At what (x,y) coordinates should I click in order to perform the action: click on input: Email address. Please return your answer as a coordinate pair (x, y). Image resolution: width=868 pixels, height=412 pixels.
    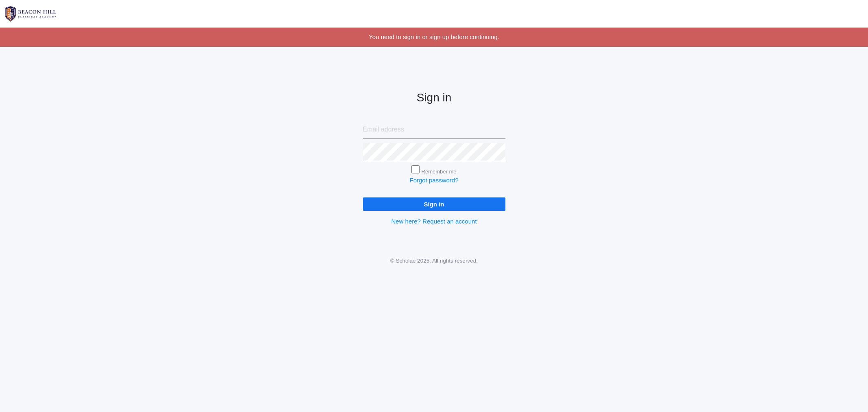
    Looking at the image, I should click on (434, 130).